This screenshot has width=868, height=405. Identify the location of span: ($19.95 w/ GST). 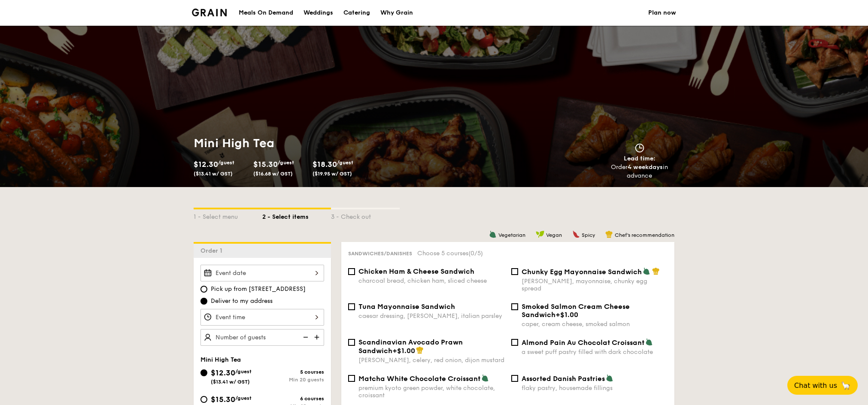
(332, 174).